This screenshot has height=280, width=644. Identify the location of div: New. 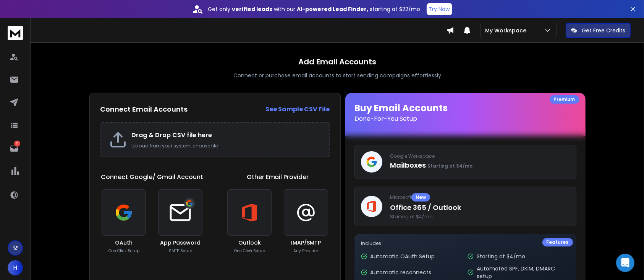
(421, 198).